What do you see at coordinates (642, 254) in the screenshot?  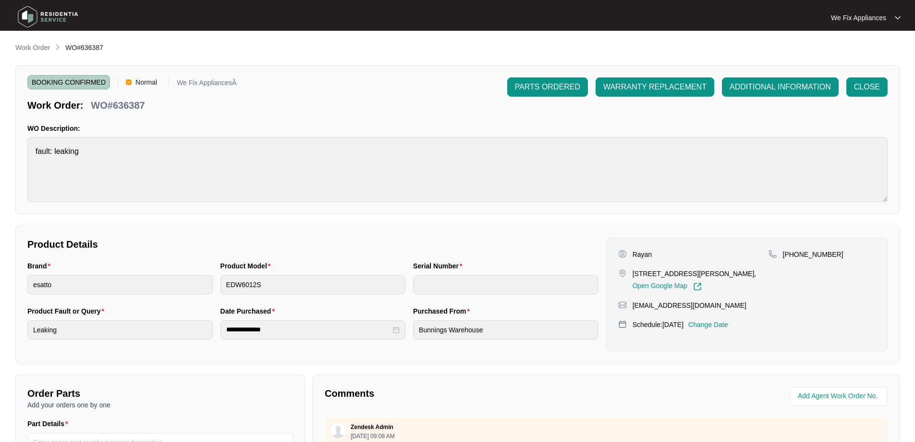 I see `p: Rayan` at bounding box center [642, 254].